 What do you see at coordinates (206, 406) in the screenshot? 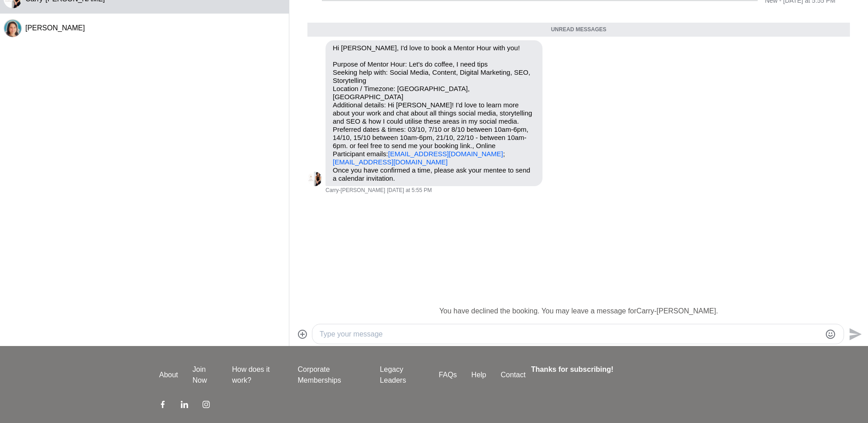
I see `a: Instagram` at bounding box center [206, 406].